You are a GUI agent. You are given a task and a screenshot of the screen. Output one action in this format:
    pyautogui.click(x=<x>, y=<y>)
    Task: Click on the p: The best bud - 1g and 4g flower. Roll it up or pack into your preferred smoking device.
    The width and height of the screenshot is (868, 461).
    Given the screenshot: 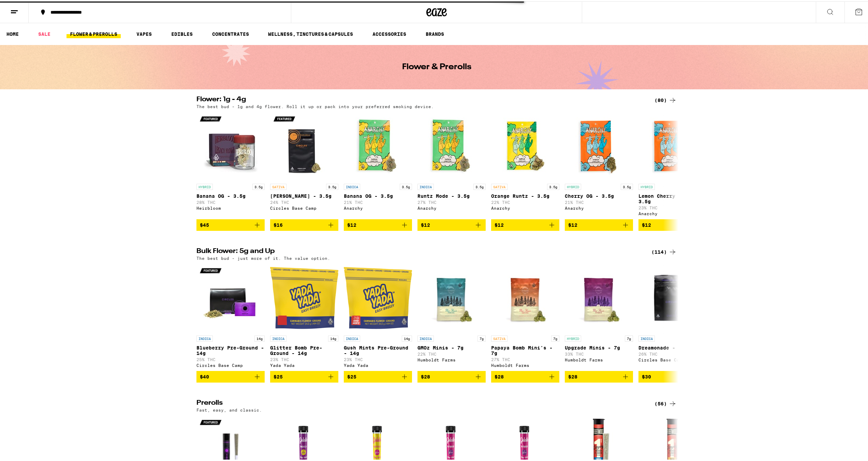 What is the action you would take?
    pyautogui.click(x=315, y=105)
    